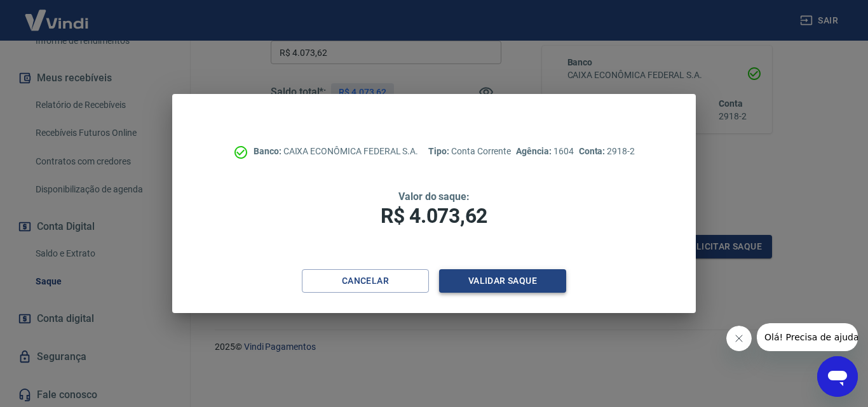  What do you see at coordinates (434, 196) in the screenshot?
I see `span: Valor do saque:` at bounding box center [434, 196].